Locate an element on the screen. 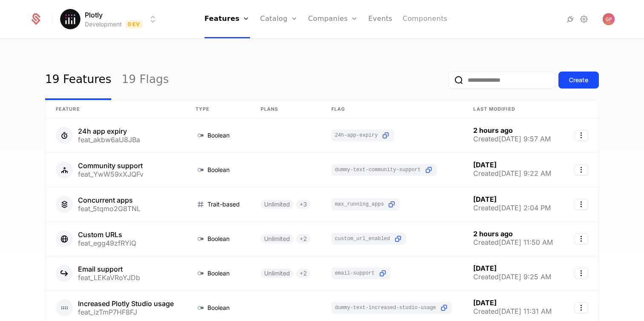 The image size is (644, 321). a: Integrations is located at coordinates (570, 19).